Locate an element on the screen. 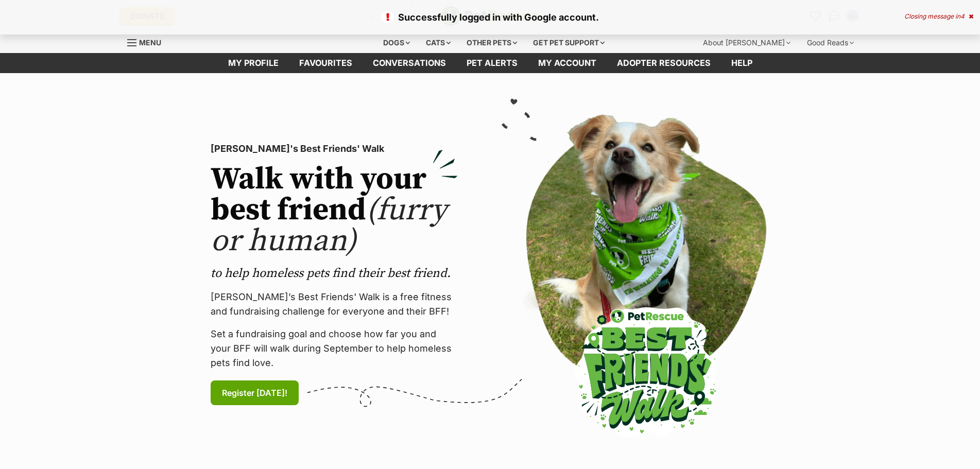 The image size is (980, 469). a: My account is located at coordinates (567, 63).